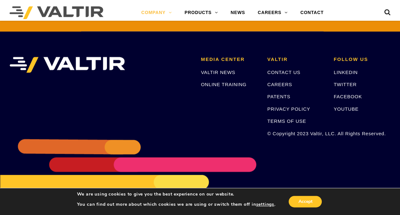  Describe the element at coordinates (346, 109) in the screenshot. I see `a: YOUTUBE` at that location.